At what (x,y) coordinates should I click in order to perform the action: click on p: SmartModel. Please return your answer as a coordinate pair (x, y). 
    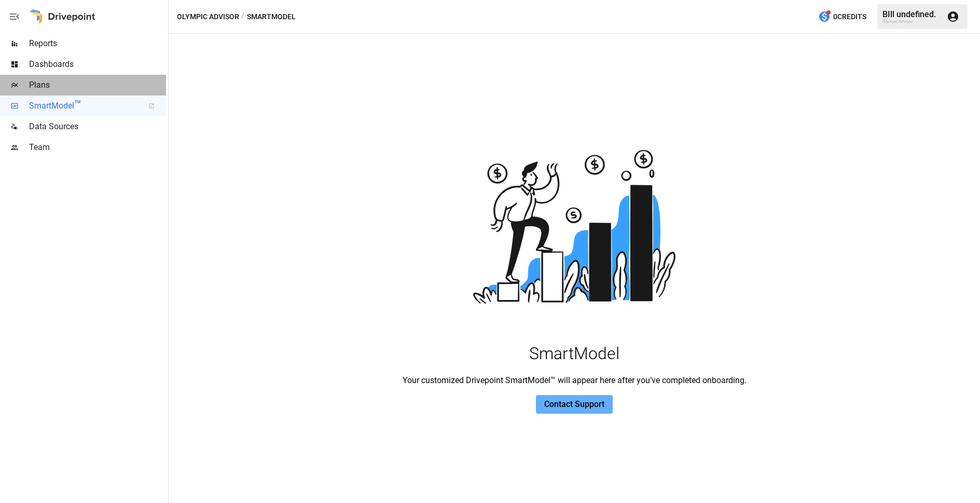
    Looking at the image, I should click on (574, 353).